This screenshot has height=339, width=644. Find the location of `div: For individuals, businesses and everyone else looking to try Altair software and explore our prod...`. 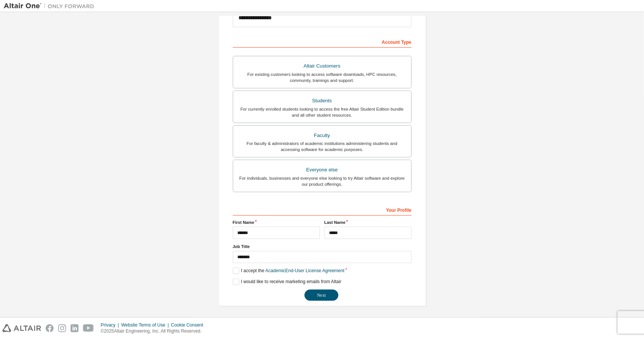

div: For individuals, businesses and everyone else looking to try Altair software and explore our prod... is located at coordinates (322, 182).